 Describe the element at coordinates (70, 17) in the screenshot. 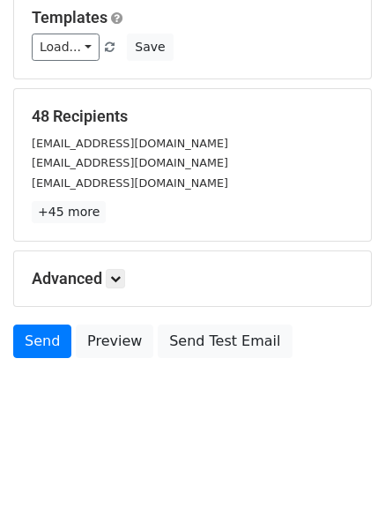

I see `a: Templates` at that location.